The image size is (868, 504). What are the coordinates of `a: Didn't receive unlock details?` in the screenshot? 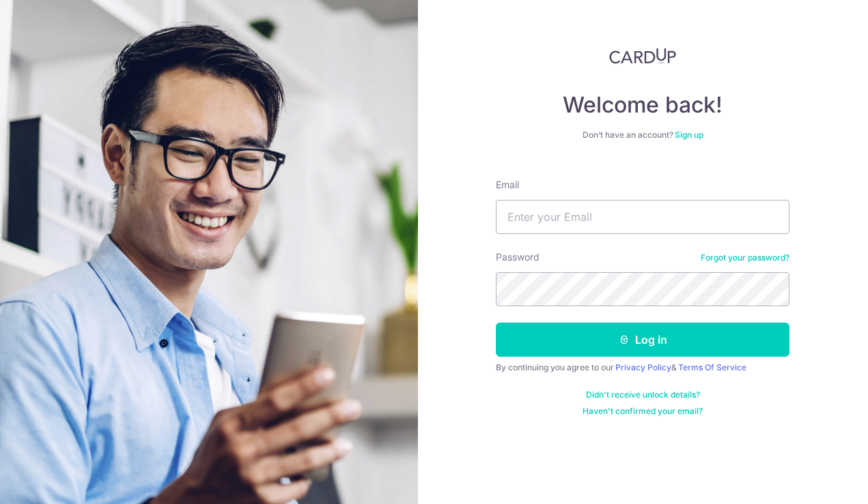 It's located at (642, 395).